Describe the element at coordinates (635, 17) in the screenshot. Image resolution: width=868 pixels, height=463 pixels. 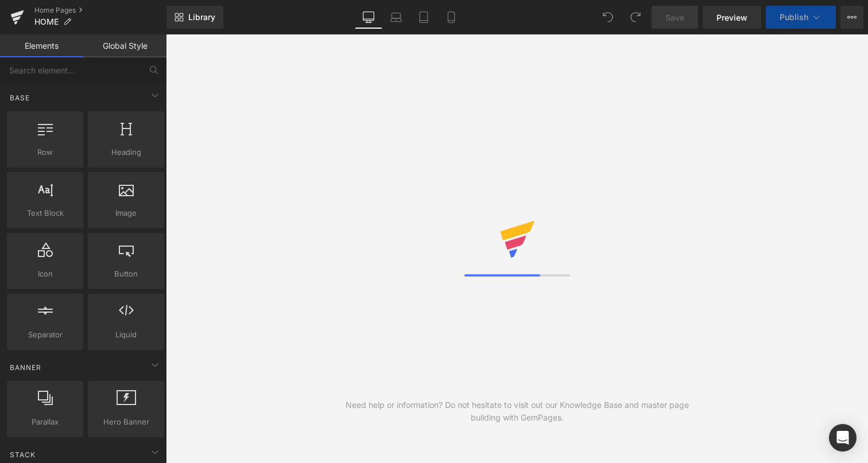
I see `button: Redo` at that location.